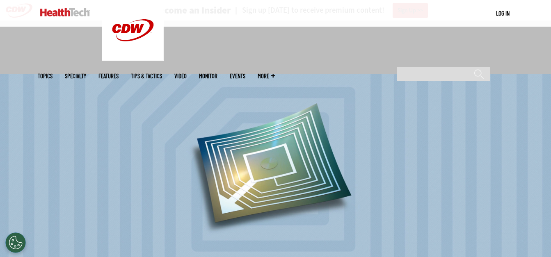 The height and width of the screenshot is (257, 551). What do you see at coordinates (16, 243) in the screenshot?
I see `div: Cookies Settings` at bounding box center [16, 243].